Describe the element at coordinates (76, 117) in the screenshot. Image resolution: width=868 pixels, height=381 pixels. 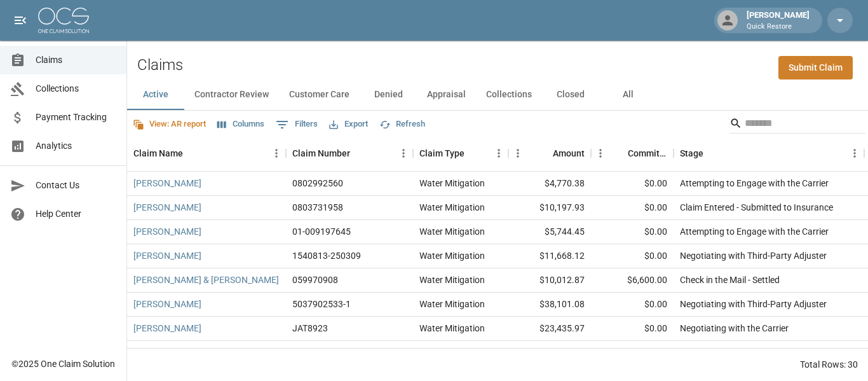
I see `span: Payment Tracking` at that location.